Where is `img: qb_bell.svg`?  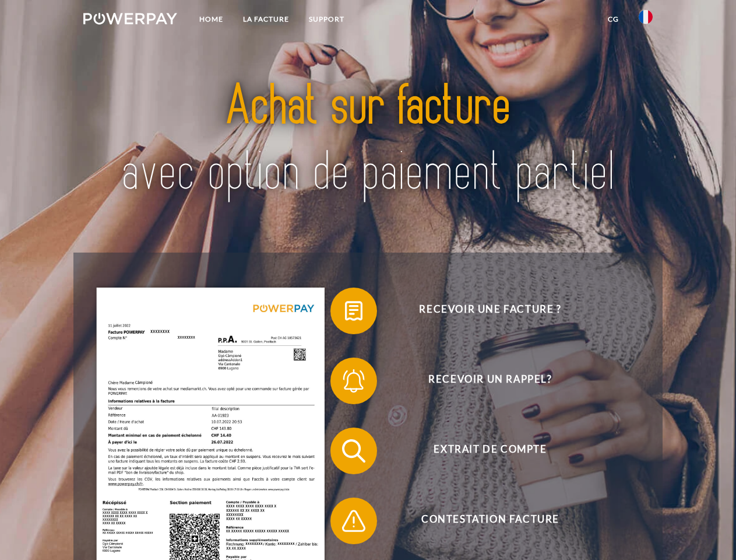 img: qb_bell.svg is located at coordinates (354, 381).